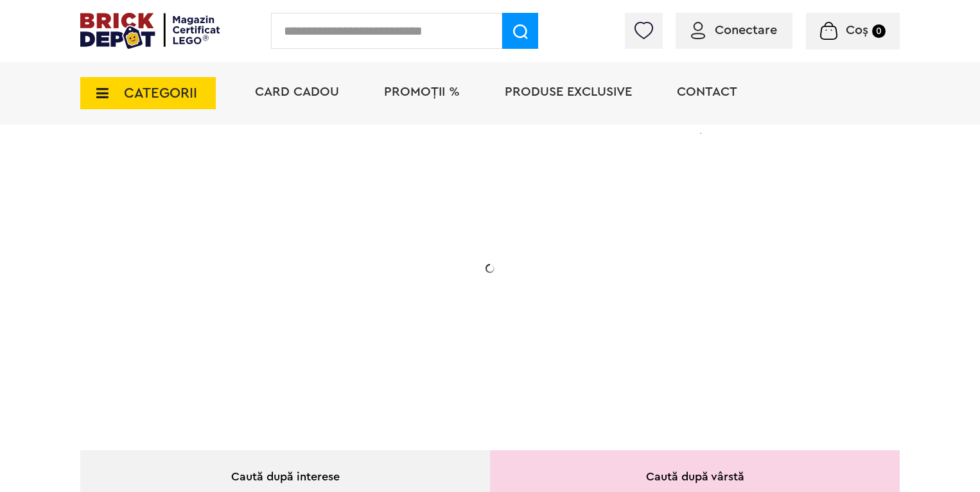  Describe the element at coordinates (300, 217) in the screenshot. I see `h1: Cadou VIP 40772` at that location.